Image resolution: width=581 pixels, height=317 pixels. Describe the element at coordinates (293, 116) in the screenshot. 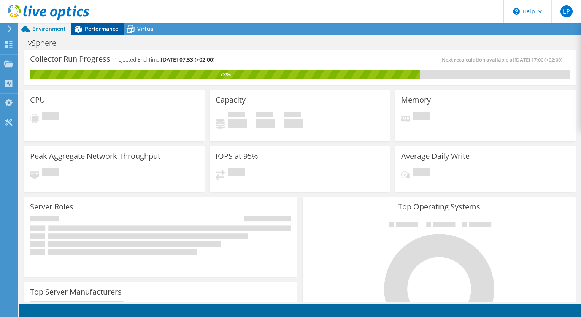

I see `span: Total` at that location.